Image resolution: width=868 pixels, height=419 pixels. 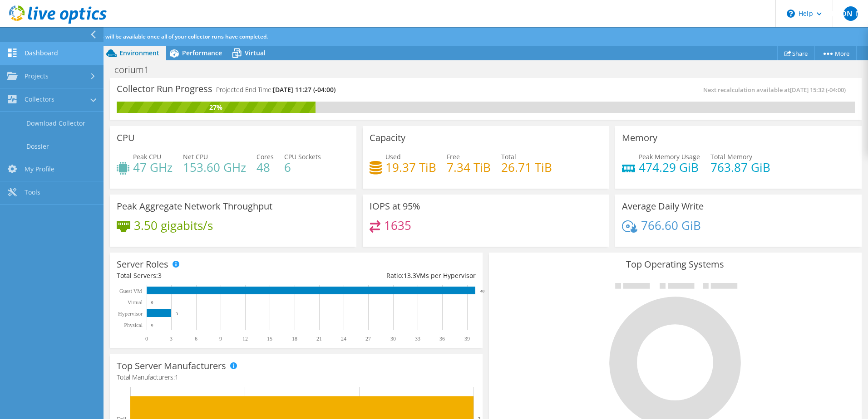 I want to click on text: 12, so click(x=245, y=339).